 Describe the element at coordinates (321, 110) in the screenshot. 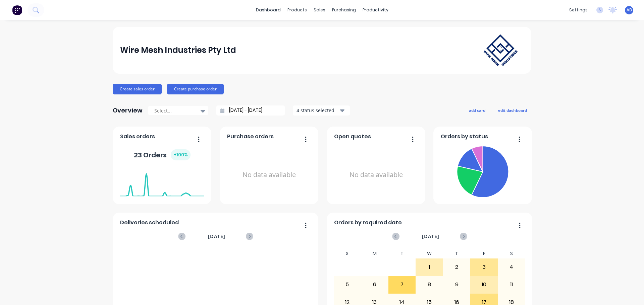

I see `button: 4 status selected` at that location.